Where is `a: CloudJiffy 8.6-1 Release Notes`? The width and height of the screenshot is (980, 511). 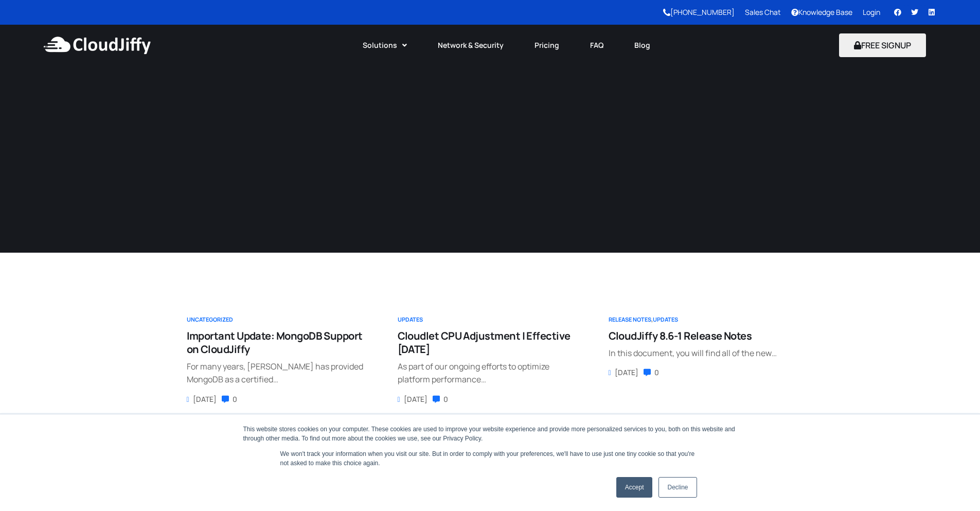 a: CloudJiffy 8.6-1 Release Notes is located at coordinates (680, 334).